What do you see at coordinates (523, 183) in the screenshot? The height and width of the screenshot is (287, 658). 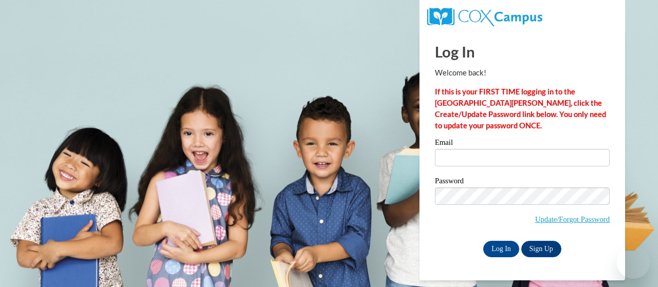 I see `label: Password` at bounding box center [523, 183].